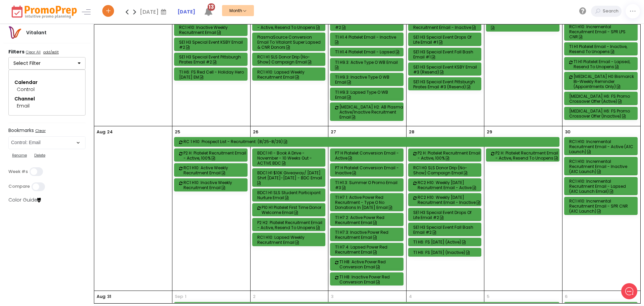 The image size is (644, 306). What do you see at coordinates (367, 249) in the screenshot?
I see `div: T1 H7.4: Lapsed Power Red Recruitment Email` at bounding box center [367, 249].